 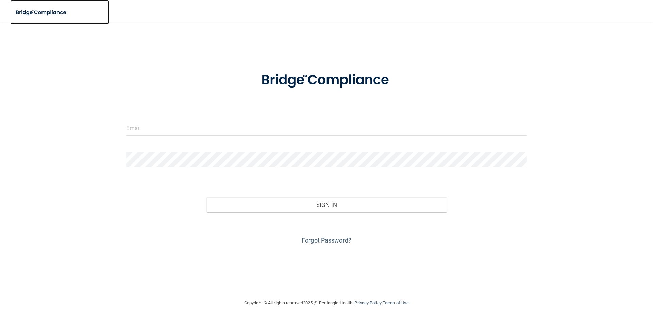 I want to click on a: Terms of Use, so click(x=395, y=303).